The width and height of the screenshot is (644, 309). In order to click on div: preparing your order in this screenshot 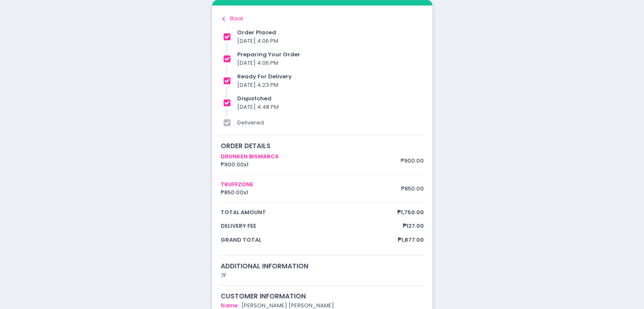, I will do `click(330, 55)`.